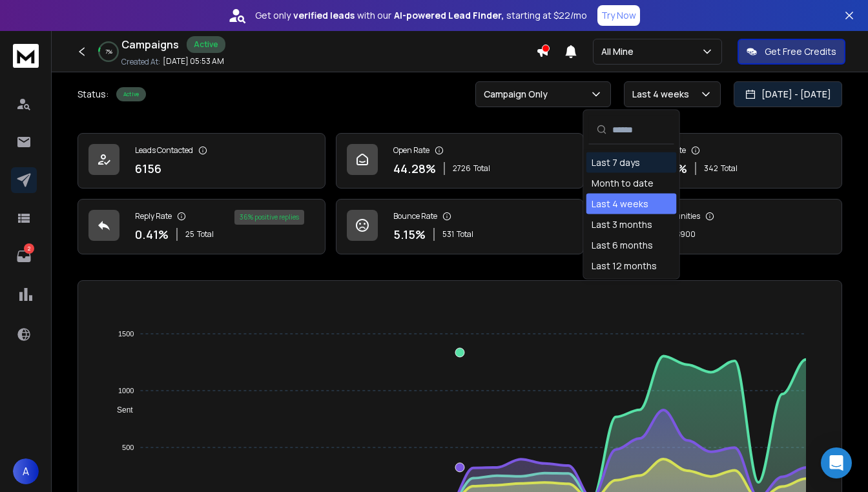 This screenshot has width=868, height=492. Describe the element at coordinates (518, 95) in the screenshot. I see `p: Campaign Only` at that location.